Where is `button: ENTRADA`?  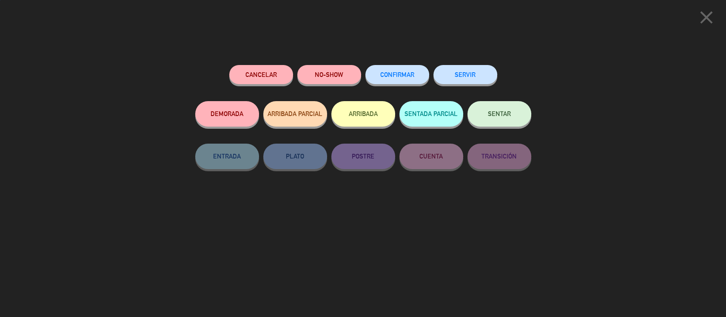 button: ENTRADA is located at coordinates (227, 156).